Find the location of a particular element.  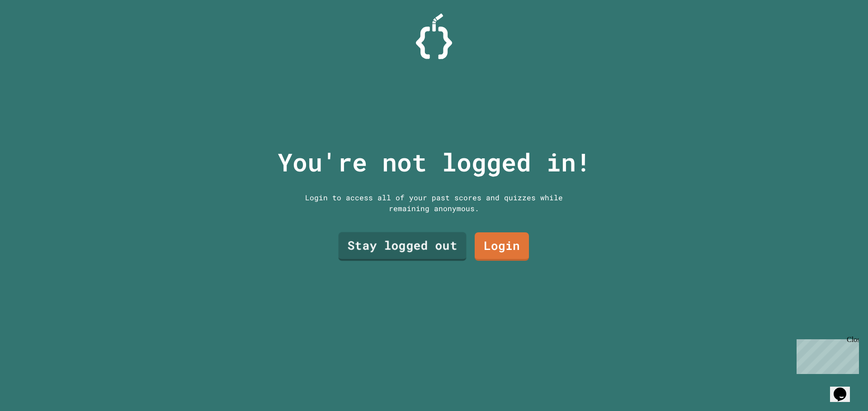

p: You're not logged in! is located at coordinates (434, 162).